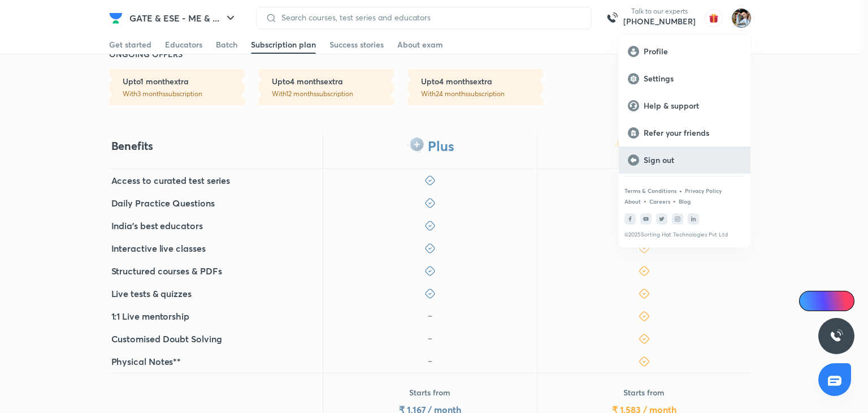 This screenshot has height=413, width=868. Describe the element at coordinates (684, 51) in the screenshot. I see `a: Profile` at that location.